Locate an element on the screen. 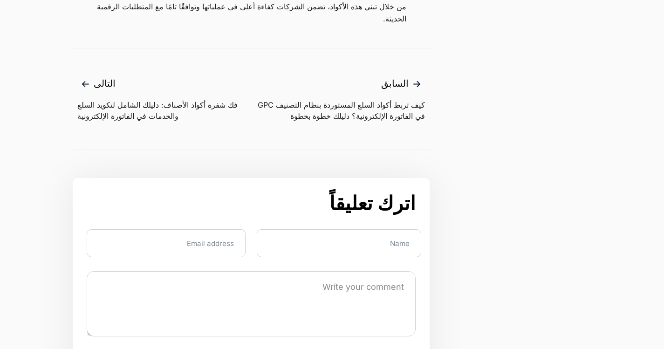  span: التالى is located at coordinates (164, 84).